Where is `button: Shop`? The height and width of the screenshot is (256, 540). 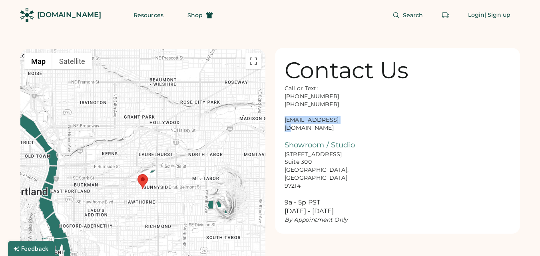
button: Shop is located at coordinates (200, 15).